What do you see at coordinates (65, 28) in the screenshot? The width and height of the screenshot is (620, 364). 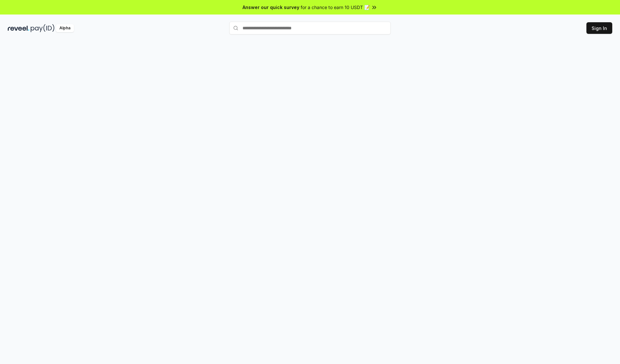 I see `div: Alpha` at bounding box center [65, 28].